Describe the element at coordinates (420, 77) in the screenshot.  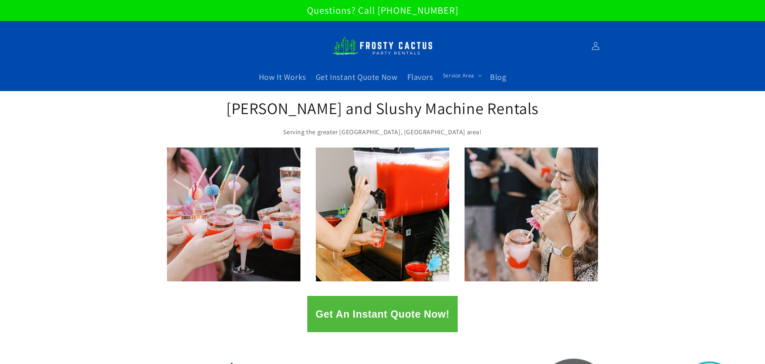
I see `span: Flavors` at that location.